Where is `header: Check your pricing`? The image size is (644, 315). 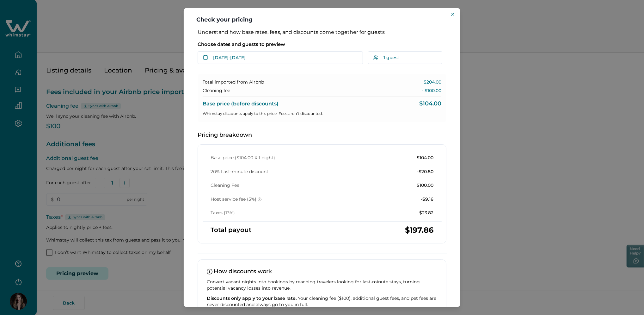
header: Check your pricing is located at coordinates (322, 18).